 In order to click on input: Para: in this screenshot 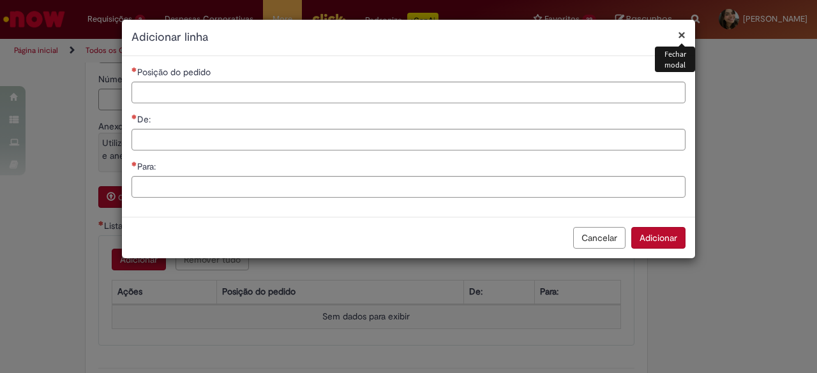, I will do `click(408, 187)`.